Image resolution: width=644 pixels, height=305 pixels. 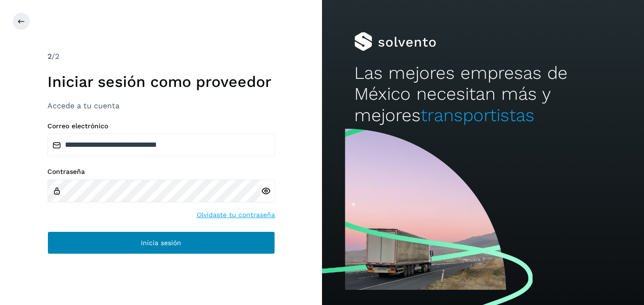 I want to click on button: Inicia sesión, so click(x=161, y=243).